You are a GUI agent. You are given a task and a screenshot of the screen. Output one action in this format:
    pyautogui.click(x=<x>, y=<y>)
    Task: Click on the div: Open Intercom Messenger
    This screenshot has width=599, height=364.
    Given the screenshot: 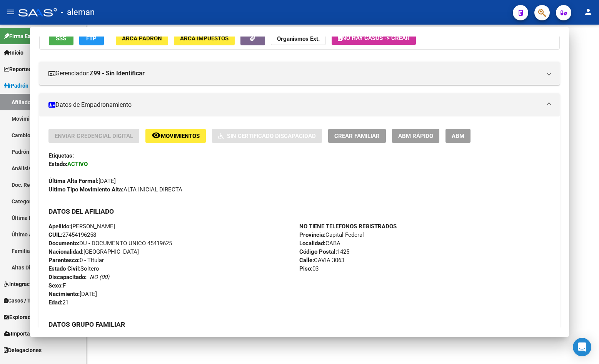 What is the action you would take?
    pyautogui.click(x=582, y=347)
    